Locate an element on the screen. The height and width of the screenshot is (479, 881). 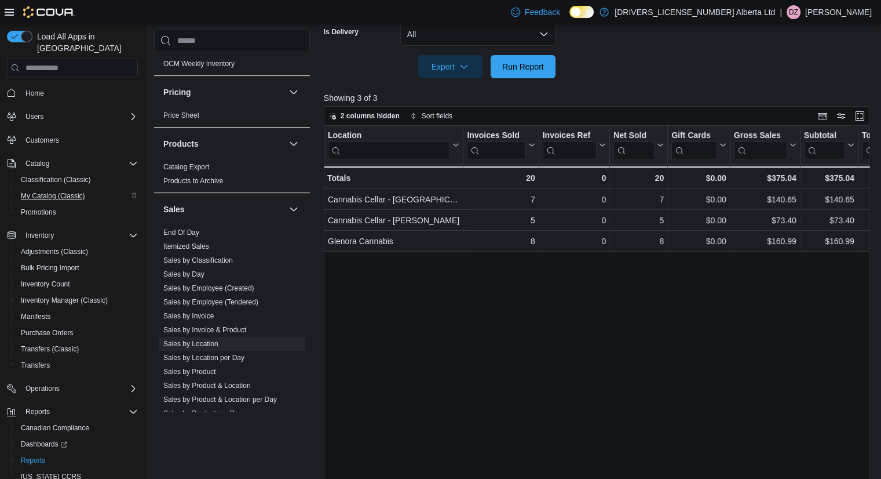
span: Sales by Classification is located at coordinates (198, 260).